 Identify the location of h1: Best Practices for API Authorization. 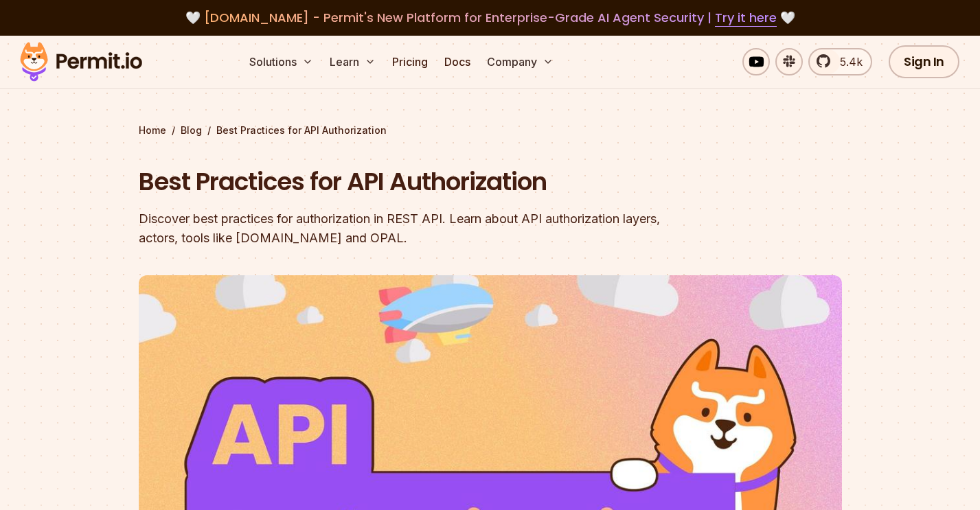
(402, 182).